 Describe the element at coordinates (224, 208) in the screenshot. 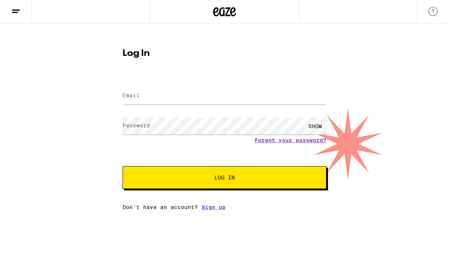

I see `div: Don't have an account?` at that location.